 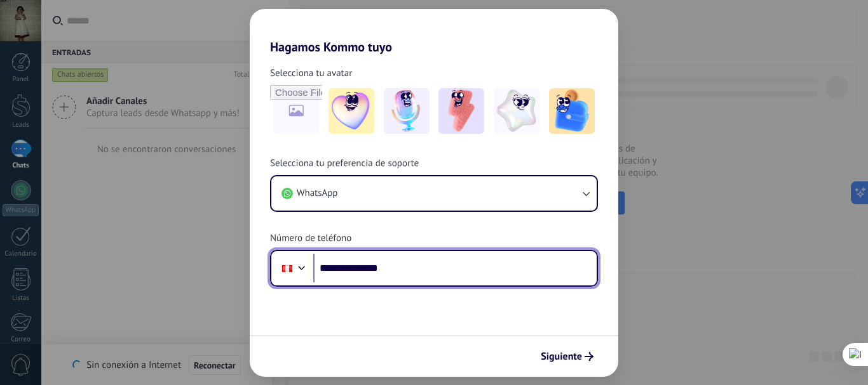 What do you see at coordinates (287, 269) in the screenshot?
I see `div: Peru: + 51` at bounding box center [287, 269].